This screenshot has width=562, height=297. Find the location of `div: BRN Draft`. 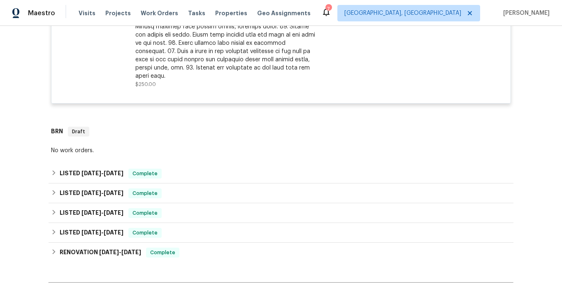

div: BRN Draft is located at coordinates (281, 132).